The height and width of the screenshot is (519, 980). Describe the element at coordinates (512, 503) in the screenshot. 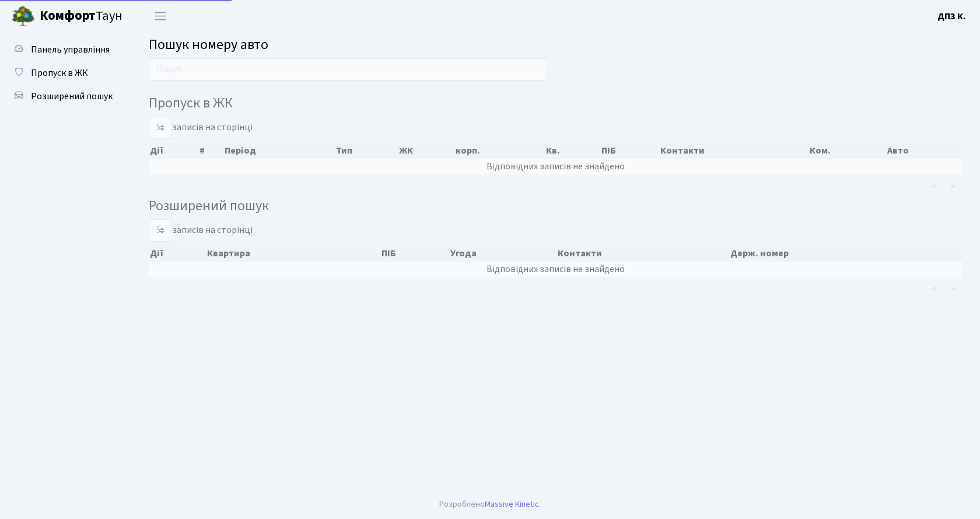

I see `a: Massive Kinetic` at that location.